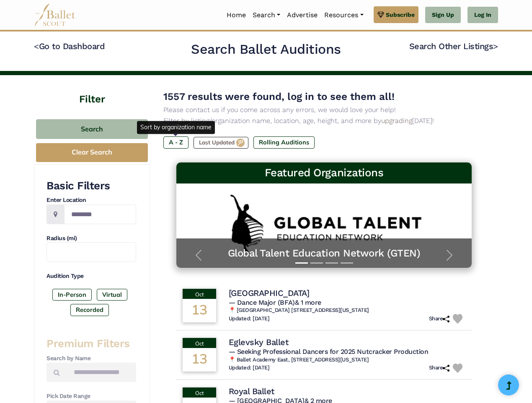 The width and height of the screenshot is (532, 403). What do you see at coordinates (397, 121) in the screenshot?
I see `a: upgrading` at bounding box center [397, 121].